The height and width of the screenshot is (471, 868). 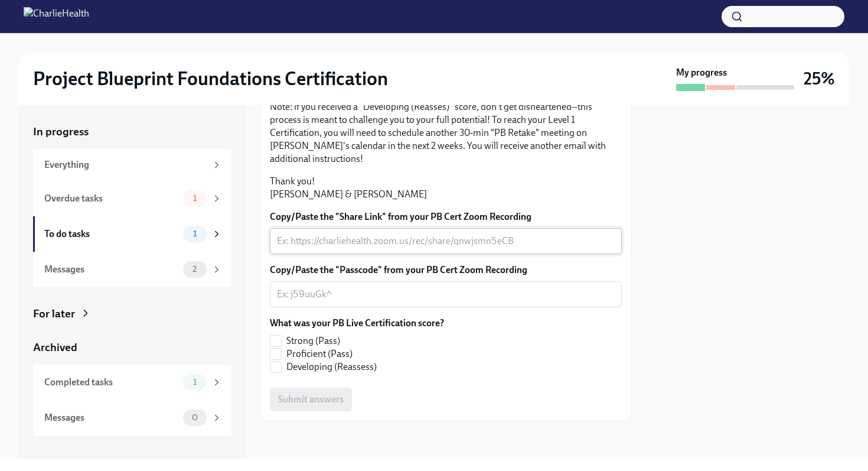 I want to click on span: 2, so click(x=195, y=269).